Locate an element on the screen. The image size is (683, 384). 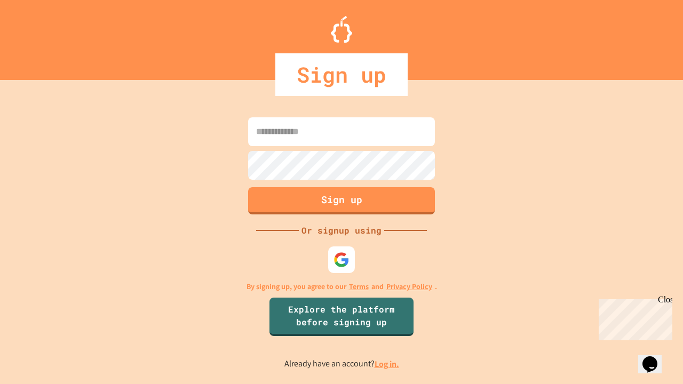
img: google-icon.svg is located at coordinates (341, 260).